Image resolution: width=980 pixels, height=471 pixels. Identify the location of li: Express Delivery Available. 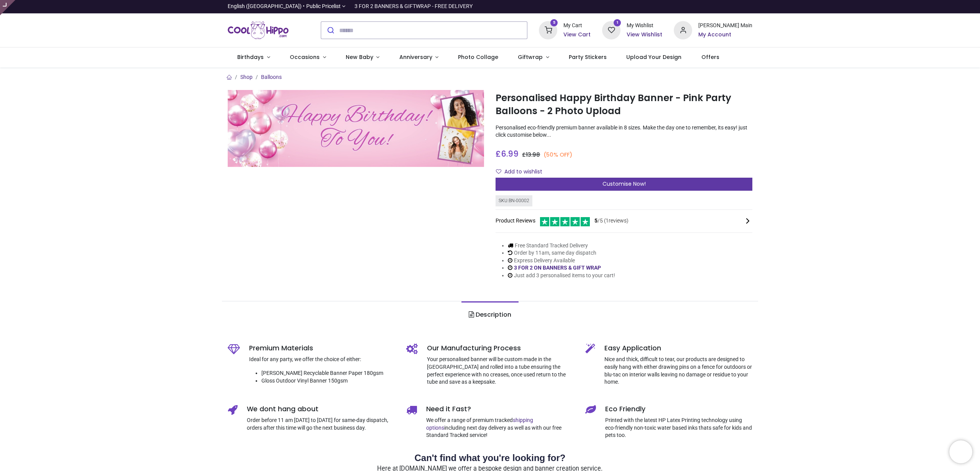
(562, 261).